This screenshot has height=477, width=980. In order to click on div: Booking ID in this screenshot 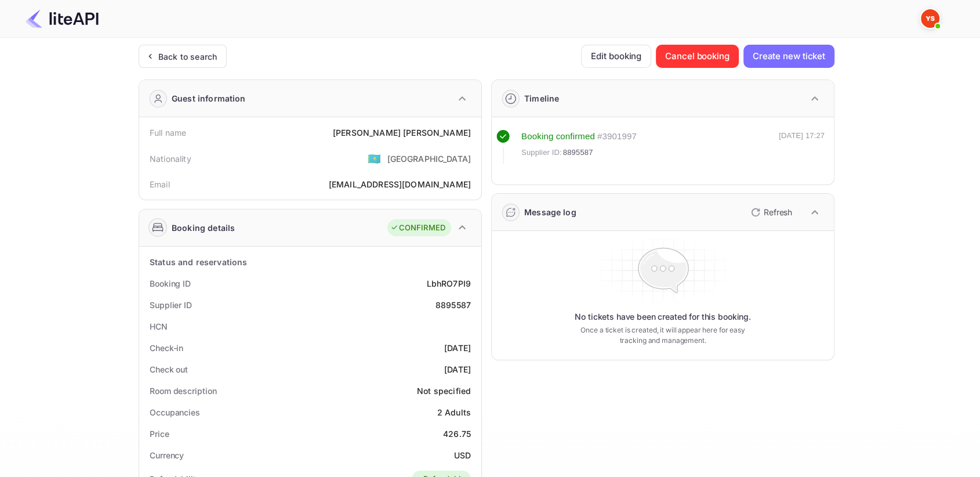, I will do `click(170, 283)`.